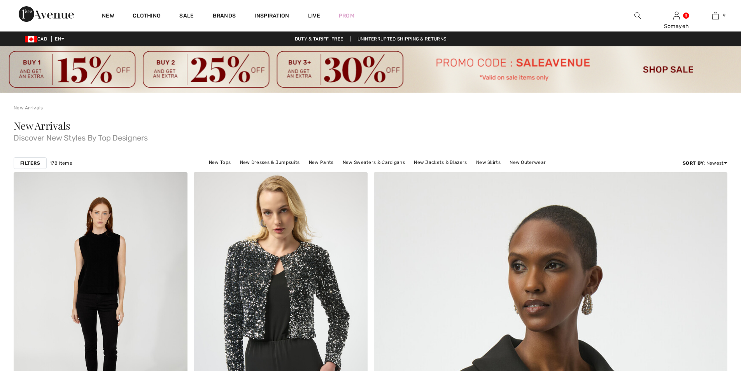  I want to click on a: Live, so click(314, 16).